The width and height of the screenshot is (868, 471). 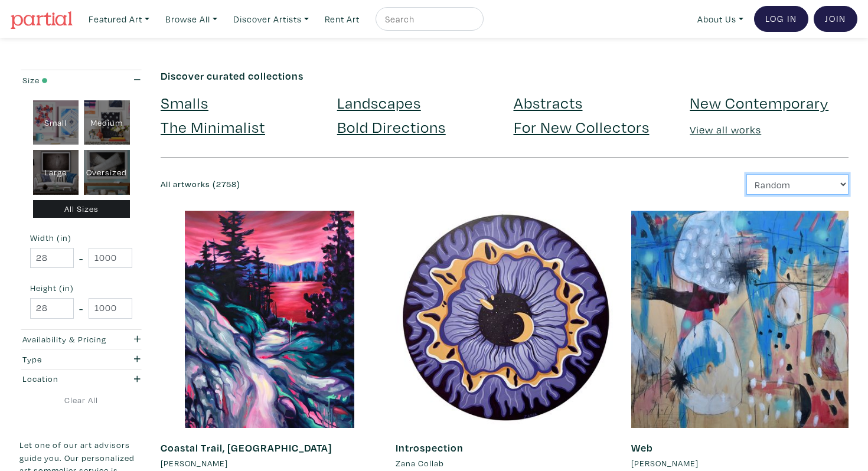 What do you see at coordinates (184, 102) in the screenshot?
I see `a: Smalls` at bounding box center [184, 102].